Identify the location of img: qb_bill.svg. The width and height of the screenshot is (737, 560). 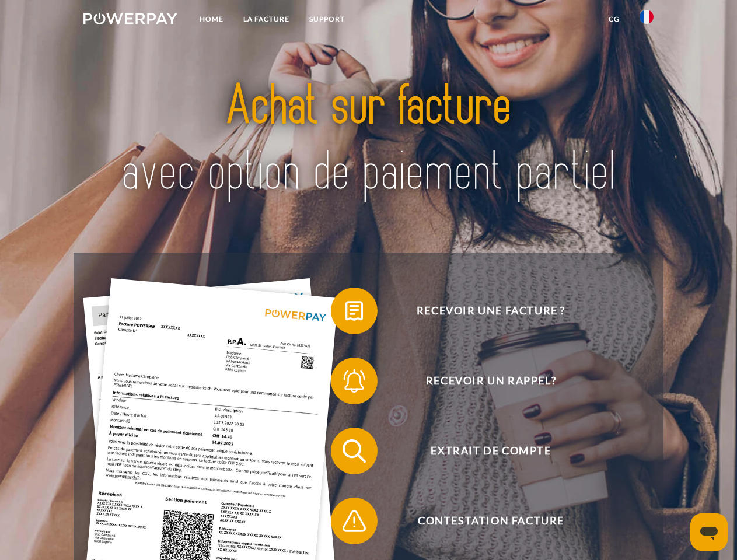
(354, 311).